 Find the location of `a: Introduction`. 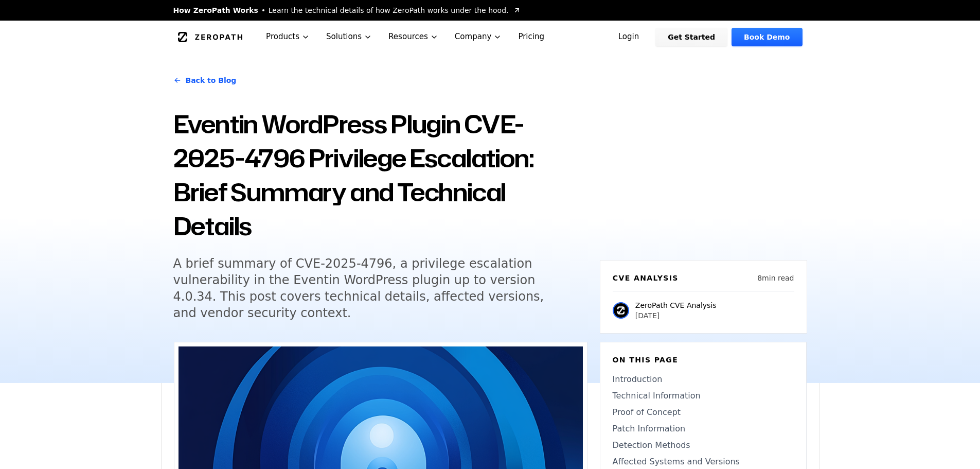

a: Introduction is located at coordinates (704, 379).